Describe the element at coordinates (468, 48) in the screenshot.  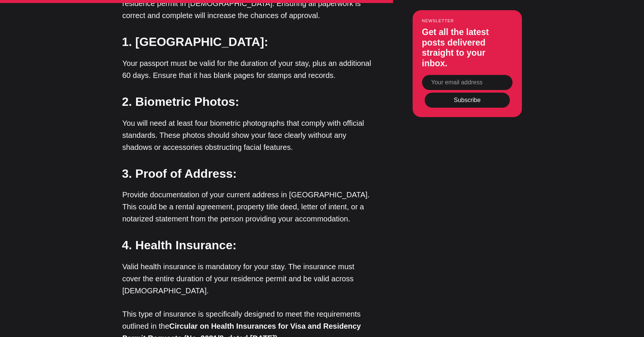
I see `h3: Get all the latest posts delivered straight to your inbox.` at that location.